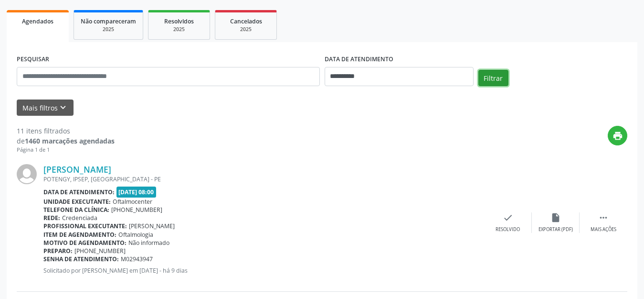 The image size is (644, 299). I want to click on i: keyboard_arrow_down, so click(63, 108).